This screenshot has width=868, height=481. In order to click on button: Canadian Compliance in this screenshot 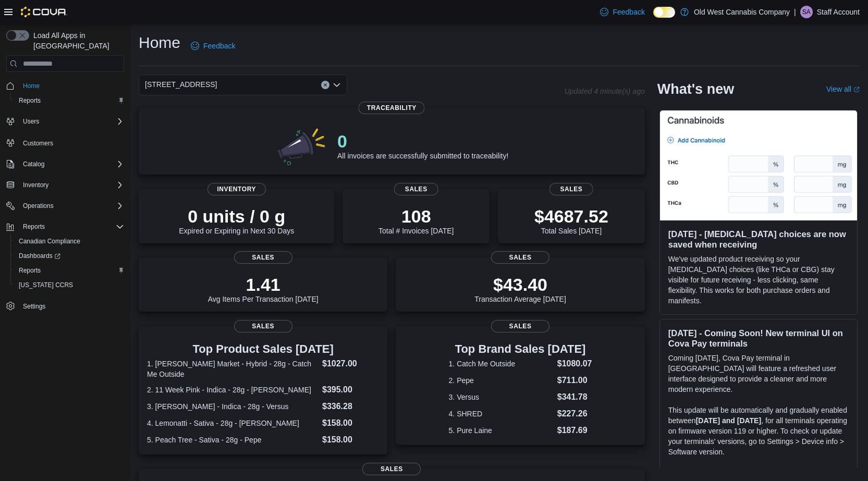, I will do `click(69, 241)`.